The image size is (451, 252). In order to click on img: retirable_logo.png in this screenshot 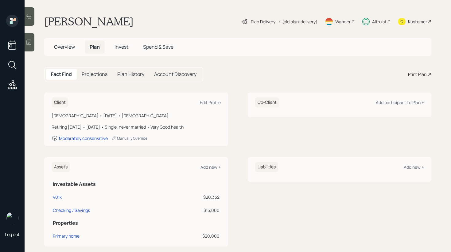, I will do `click(12, 218)`.